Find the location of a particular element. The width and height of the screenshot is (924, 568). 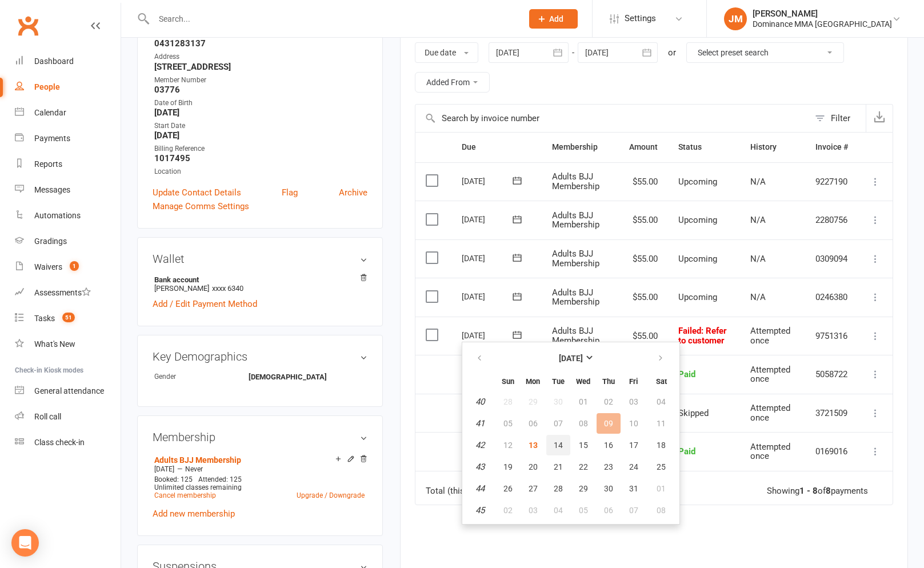

div: Reports is located at coordinates (48, 164).